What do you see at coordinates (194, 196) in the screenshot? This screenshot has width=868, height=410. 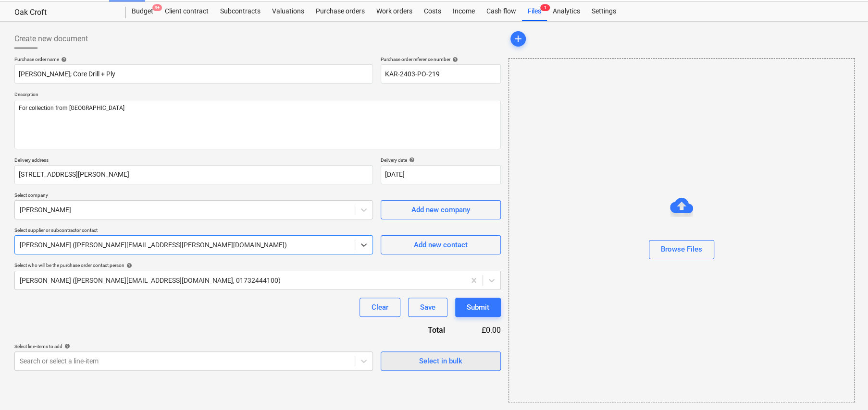 I see `p: Select company` at bounding box center [194, 196].